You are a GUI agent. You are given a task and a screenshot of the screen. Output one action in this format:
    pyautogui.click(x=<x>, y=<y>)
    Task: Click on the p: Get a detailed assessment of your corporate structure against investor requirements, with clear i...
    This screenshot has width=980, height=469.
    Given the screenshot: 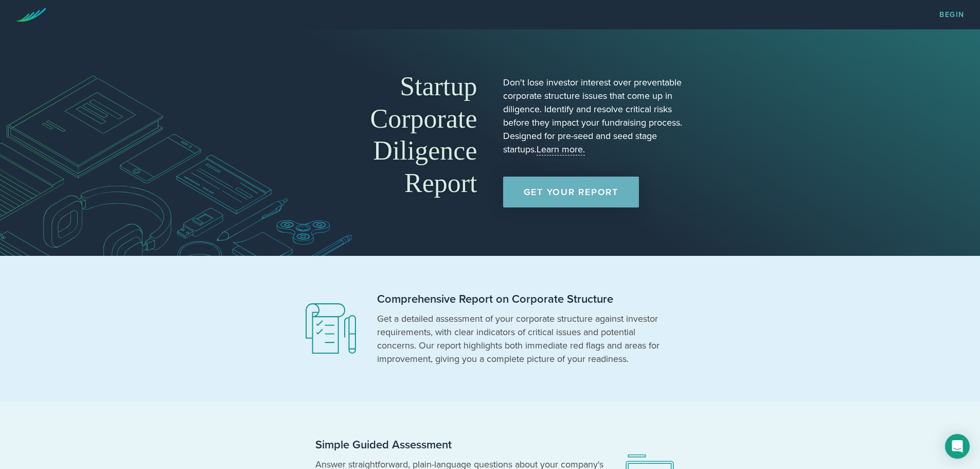 What is the action you would take?
    pyautogui.click(x=521, y=338)
    